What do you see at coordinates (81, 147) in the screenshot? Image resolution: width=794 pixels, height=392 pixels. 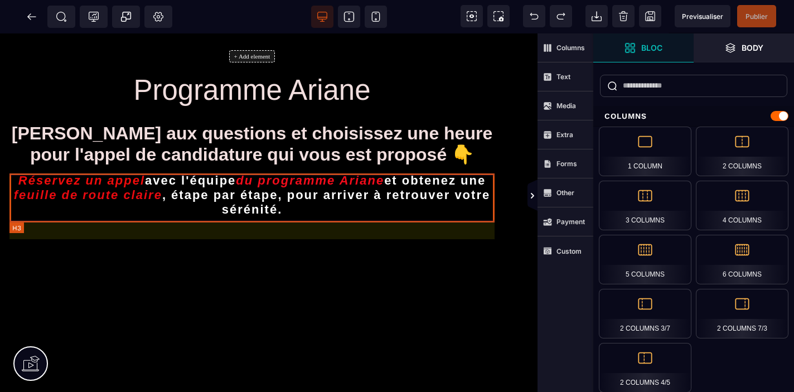 I see `i: Réservez un appel` at bounding box center [81, 147].